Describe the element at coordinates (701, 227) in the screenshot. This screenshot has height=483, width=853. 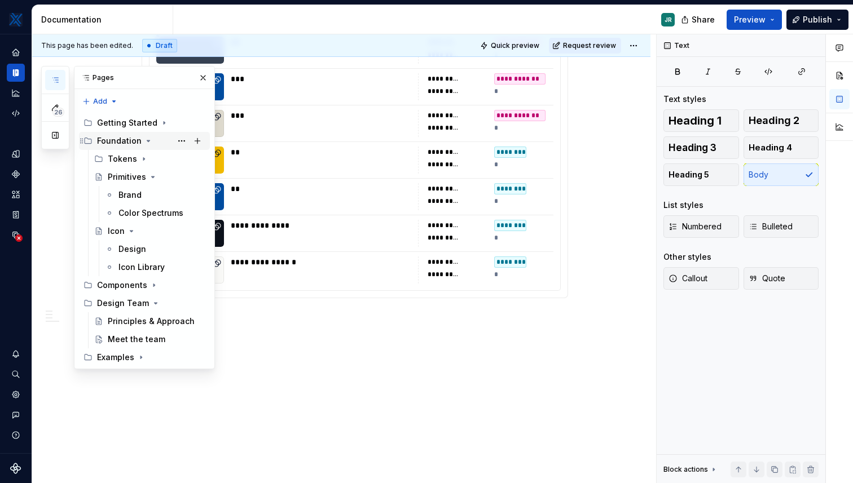
I see `button: Numbered` at that location.